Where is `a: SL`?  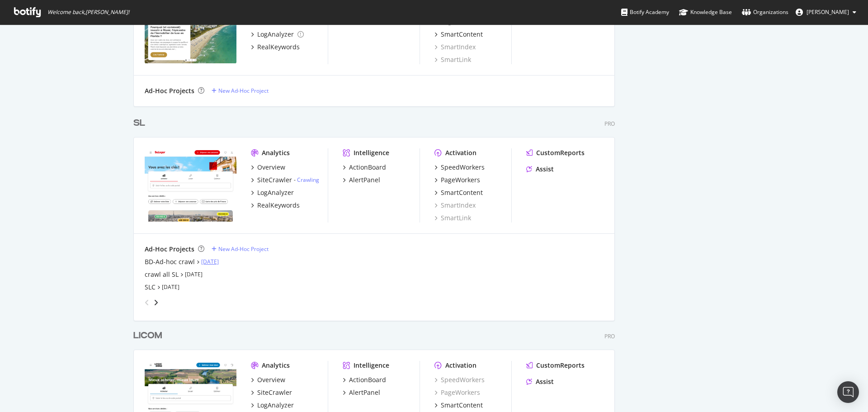
a: SL is located at coordinates (141, 123).